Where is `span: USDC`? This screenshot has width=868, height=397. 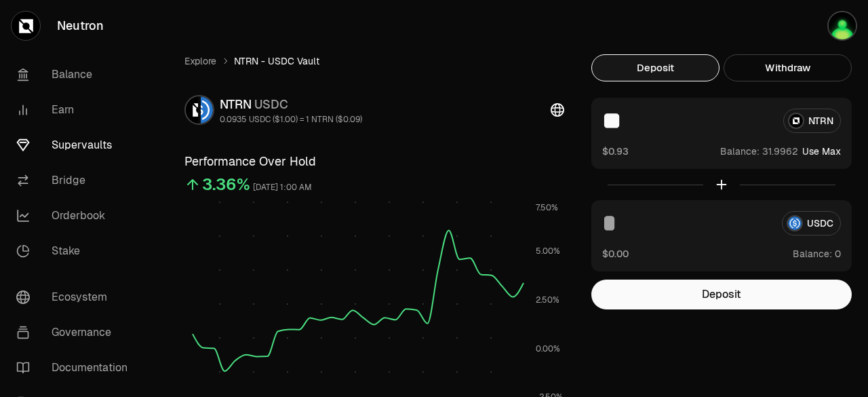
span: USDC is located at coordinates (271, 104).